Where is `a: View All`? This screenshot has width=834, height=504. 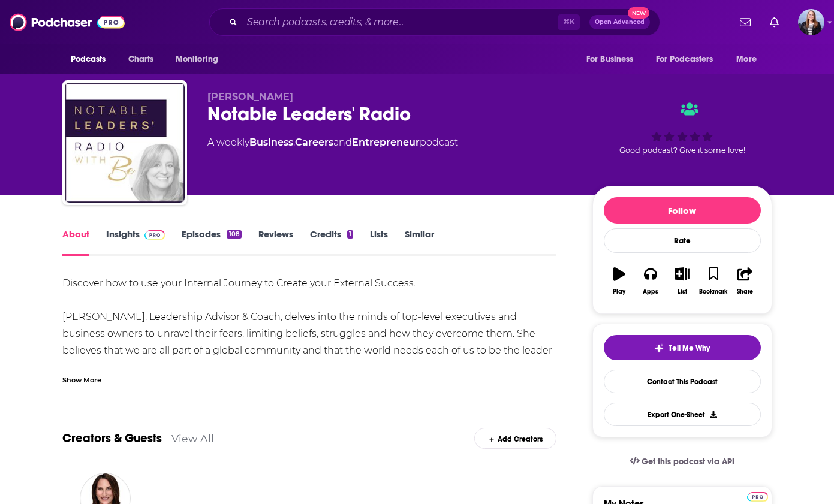
a: View All is located at coordinates (192, 438).